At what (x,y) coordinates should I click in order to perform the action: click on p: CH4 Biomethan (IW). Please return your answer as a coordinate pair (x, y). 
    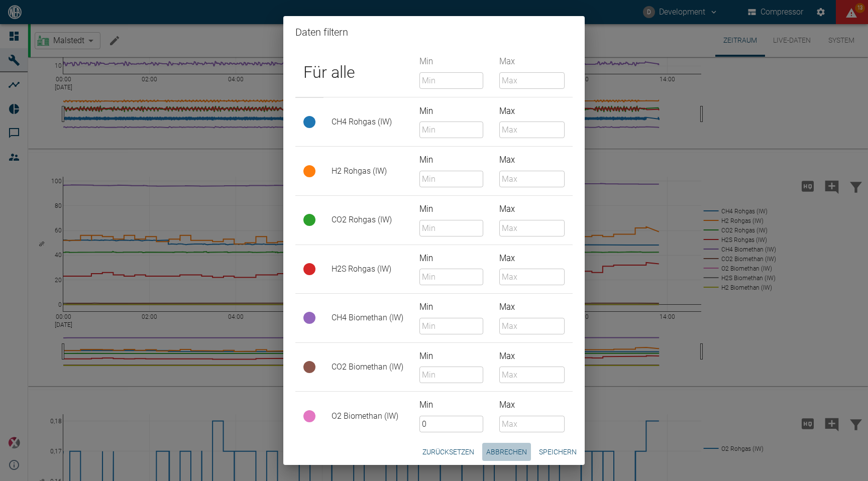
    Looking at the image, I should click on (367, 318).